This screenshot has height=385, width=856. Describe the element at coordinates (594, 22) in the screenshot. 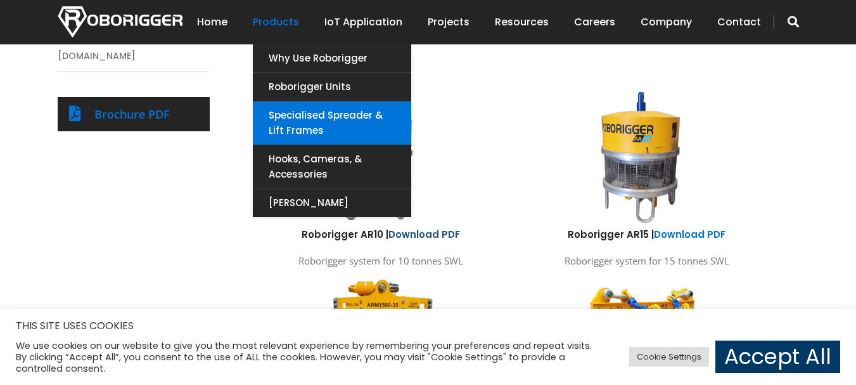

I see `a: Careers` at that location.